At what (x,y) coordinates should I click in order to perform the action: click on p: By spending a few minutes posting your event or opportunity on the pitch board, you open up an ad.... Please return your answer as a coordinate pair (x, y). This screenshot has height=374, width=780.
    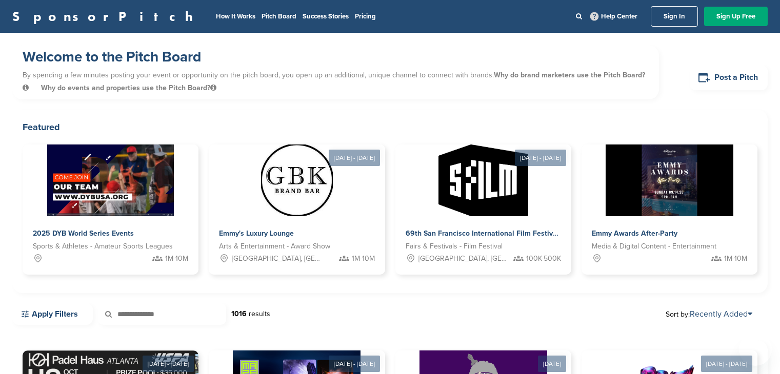
    Looking at the image, I should click on (335, 82).